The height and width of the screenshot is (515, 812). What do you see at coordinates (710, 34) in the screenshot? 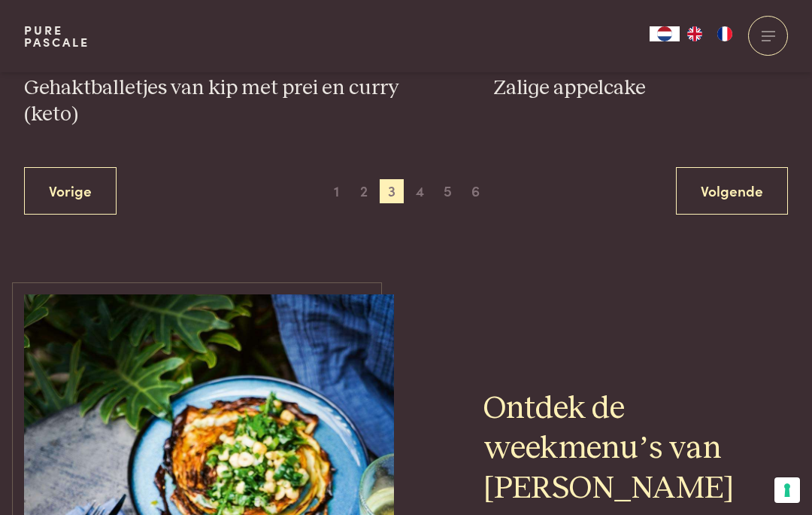
I see `ul: Language list` at bounding box center [710, 34].